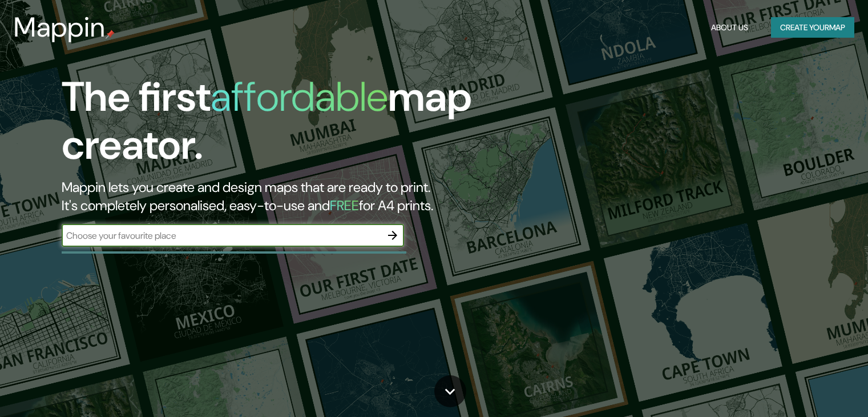  What do you see at coordinates (729, 27) in the screenshot?
I see `button: About Us` at bounding box center [729, 27].